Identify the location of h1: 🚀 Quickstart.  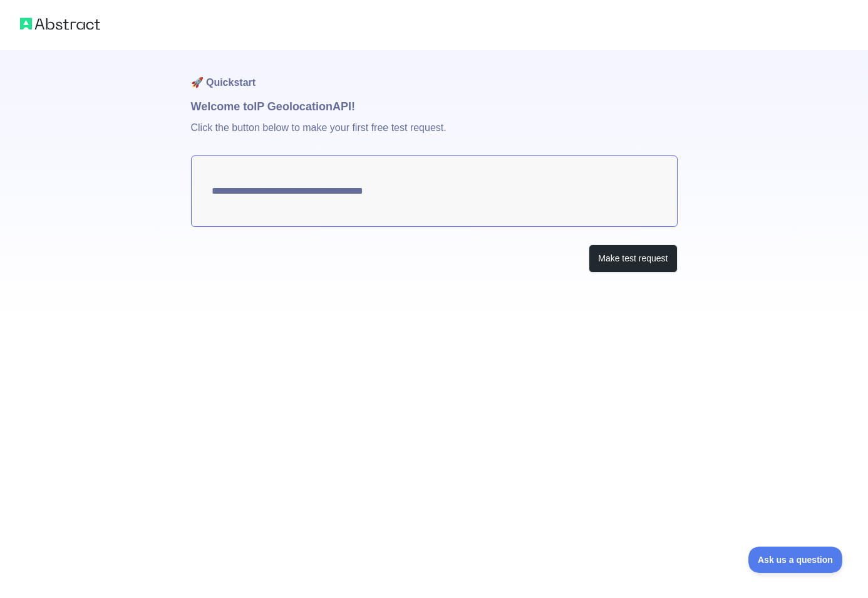
(434, 74).